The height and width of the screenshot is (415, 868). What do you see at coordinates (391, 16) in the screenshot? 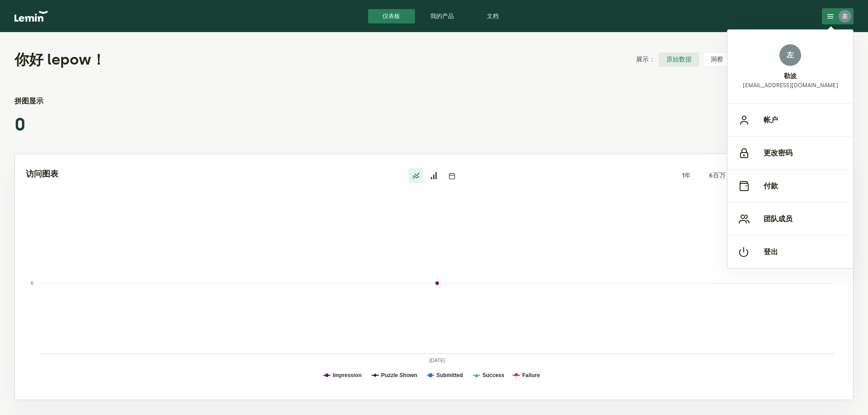
I see `a: 仪表板` at bounding box center [391, 16].